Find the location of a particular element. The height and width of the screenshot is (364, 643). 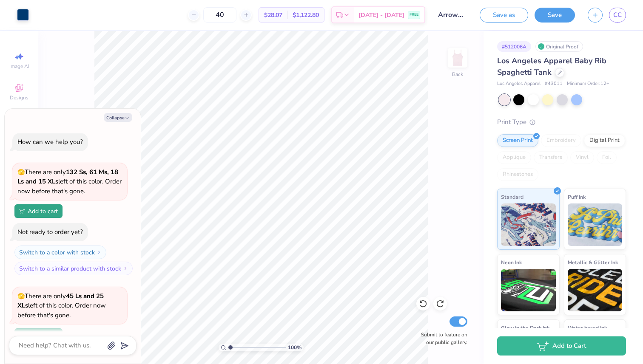

span: Designs is located at coordinates (19, 98).